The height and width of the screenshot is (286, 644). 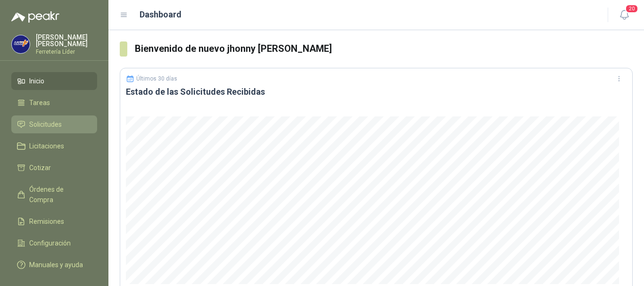 I want to click on p: Últimos 30 días, so click(x=157, y=79).